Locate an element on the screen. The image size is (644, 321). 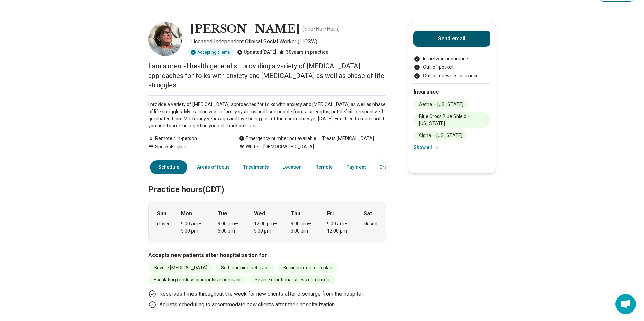
strong: Sun is located at coordinates (162, 214).